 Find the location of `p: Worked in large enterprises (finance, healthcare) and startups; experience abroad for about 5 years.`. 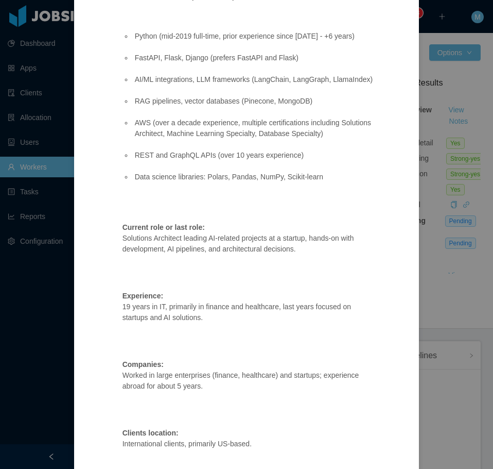

p: Worked in large enterprises (finance, healthcare) and startups; experience abroad for about 5 years. is located at coordinates (250, 375).